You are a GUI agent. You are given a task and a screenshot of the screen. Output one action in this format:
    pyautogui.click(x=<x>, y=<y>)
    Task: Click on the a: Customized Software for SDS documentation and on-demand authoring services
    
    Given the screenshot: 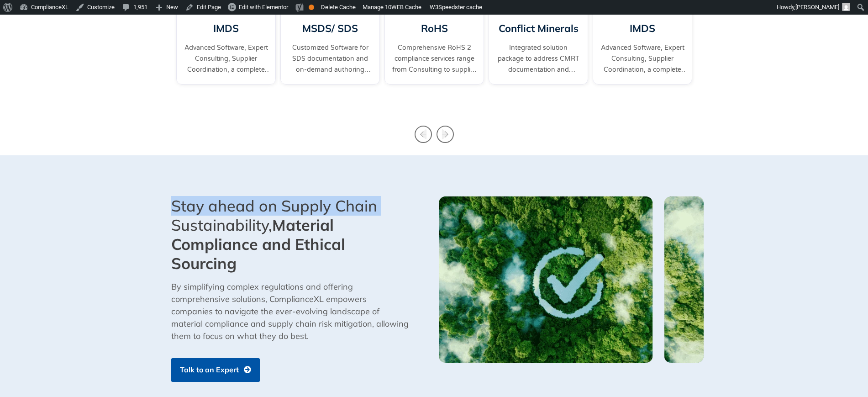 What is the action you would take?
    pyautogui.click(x=330, y=59)
    